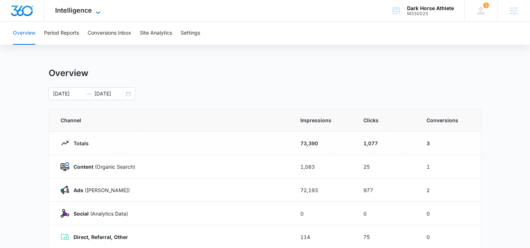 Image resolution: width=530 pixels, height=248 pixels. Describe the element at coordinates (14, 14) in the screenshot. I see `img: logo_orange.svg` at that location.